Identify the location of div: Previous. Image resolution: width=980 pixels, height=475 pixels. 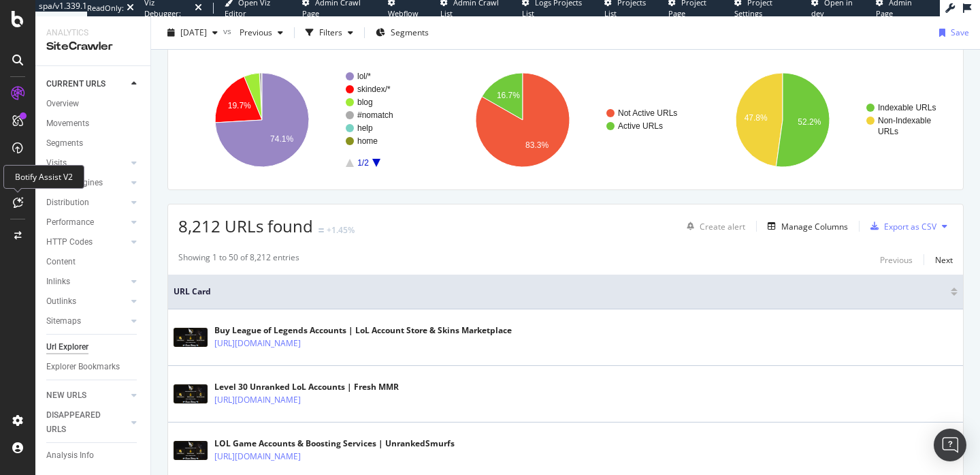
(897, 260).